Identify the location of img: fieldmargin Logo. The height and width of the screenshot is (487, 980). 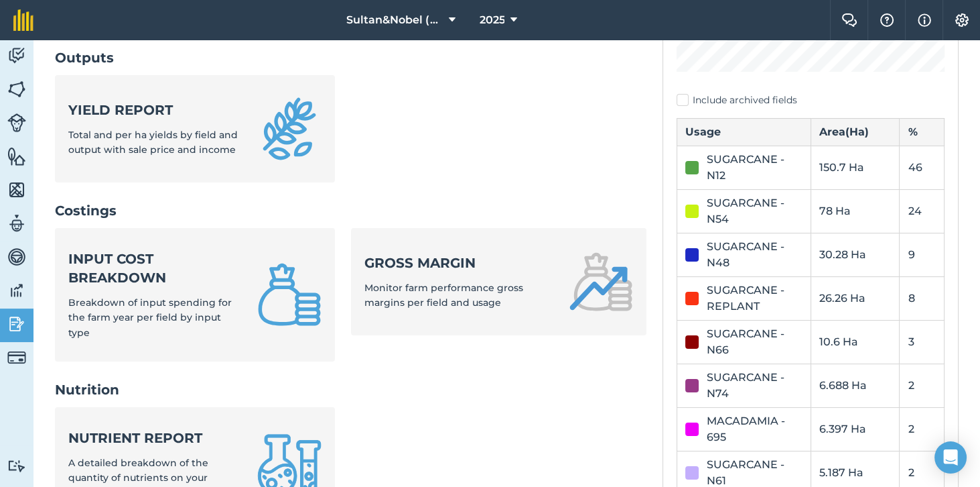
(23, 20).